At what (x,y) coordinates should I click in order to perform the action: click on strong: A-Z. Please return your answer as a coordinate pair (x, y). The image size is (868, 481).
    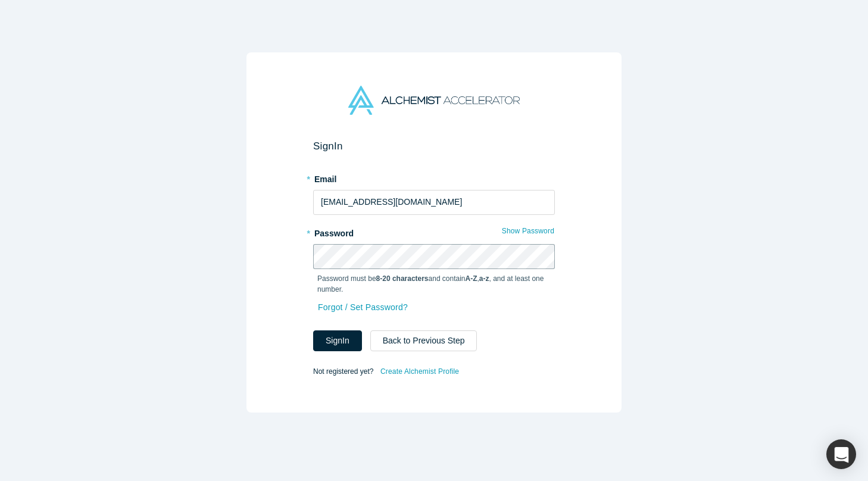
    Looking at the image, I should click on (472, 278).